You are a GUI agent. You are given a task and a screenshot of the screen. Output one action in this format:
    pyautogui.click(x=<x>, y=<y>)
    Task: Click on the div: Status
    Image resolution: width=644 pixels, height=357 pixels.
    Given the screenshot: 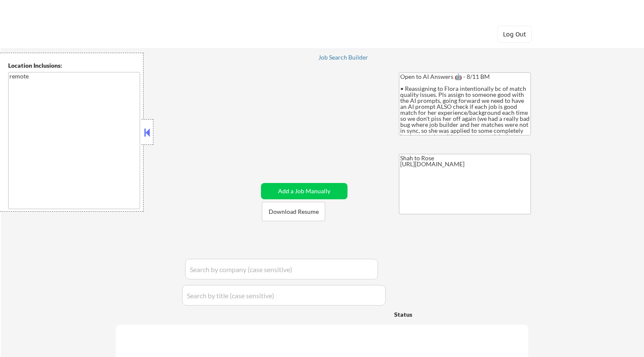 What is the action you would take?
    pyautogui.click(x=431, y=314)
    